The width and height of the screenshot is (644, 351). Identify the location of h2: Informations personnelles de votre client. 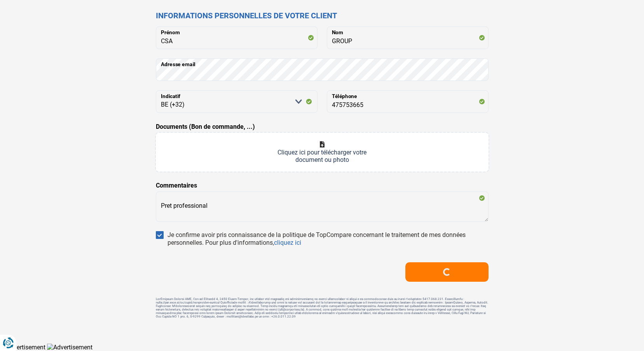
(322, 16).